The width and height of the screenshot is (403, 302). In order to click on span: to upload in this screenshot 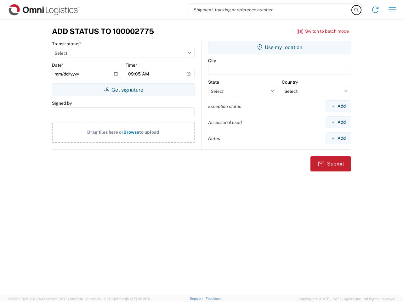, I will do `click(149, 132)`.